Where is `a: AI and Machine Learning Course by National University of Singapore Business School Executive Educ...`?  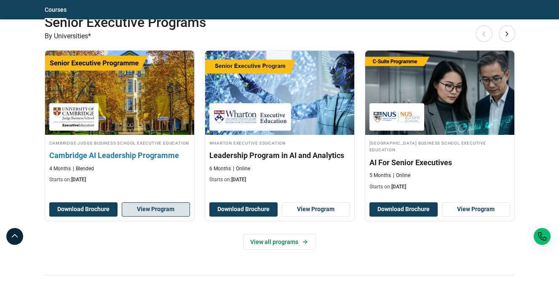 a: AI and Machine Learning Course by National University of Singapore Business School Executive Educ... is located at coordinates (439, 122).